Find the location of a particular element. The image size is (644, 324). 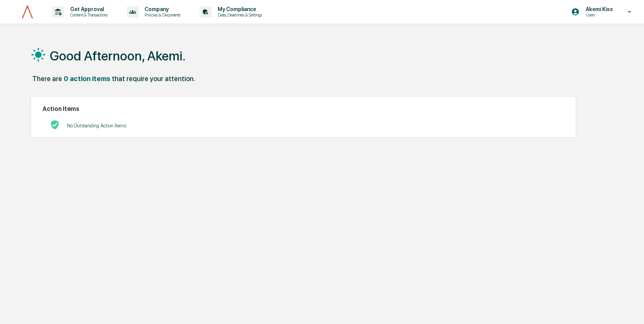

p: Content & Transactions is located at coordinates (88, 15).